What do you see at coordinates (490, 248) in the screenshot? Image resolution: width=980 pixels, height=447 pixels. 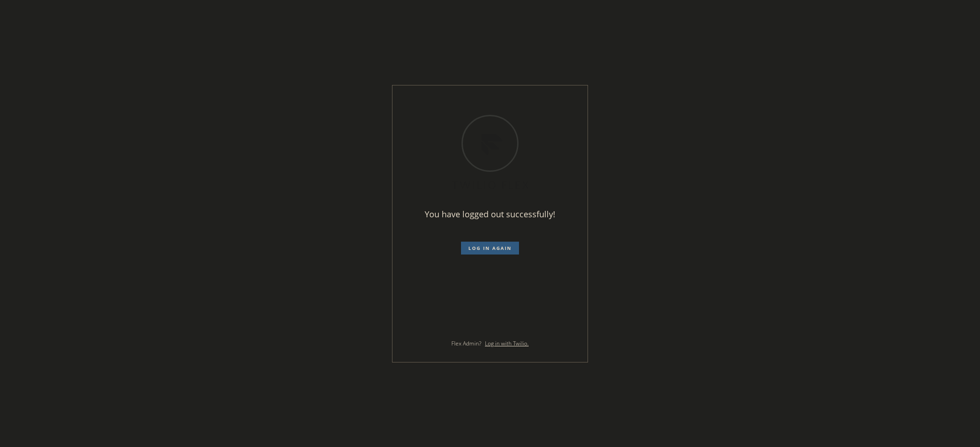 I see `span: Log in again` at bounding box center [490, 248].